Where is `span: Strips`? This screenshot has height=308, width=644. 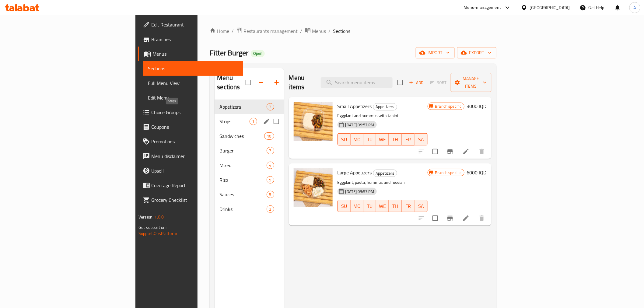 span: Strips is located at coordinates (235, 121).